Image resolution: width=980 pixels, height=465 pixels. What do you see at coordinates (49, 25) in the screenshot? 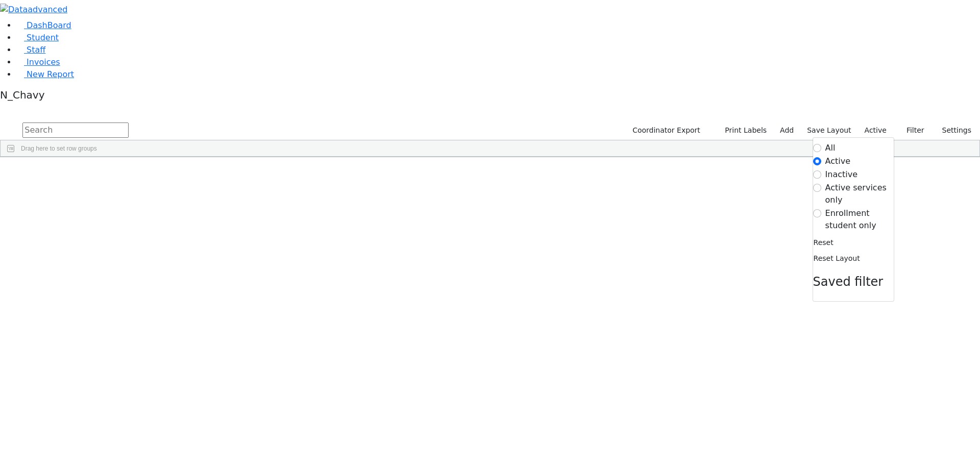
I see `span: DashBoard` at bounding box center [49, 25].